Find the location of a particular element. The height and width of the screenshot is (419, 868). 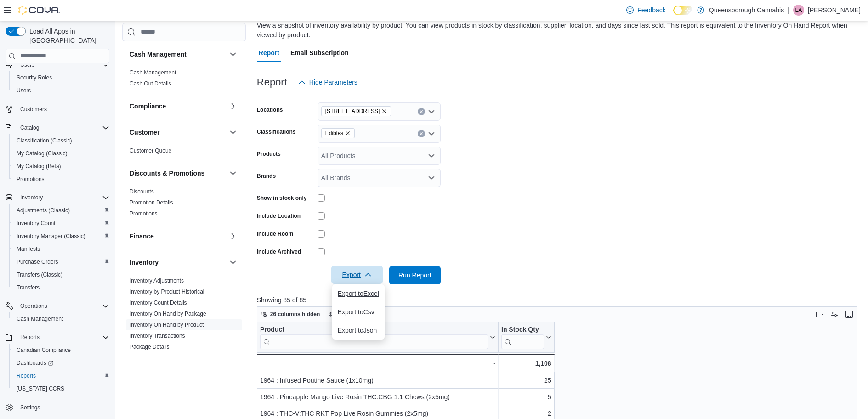

a: Manifests is located at coordinates (28, 249).